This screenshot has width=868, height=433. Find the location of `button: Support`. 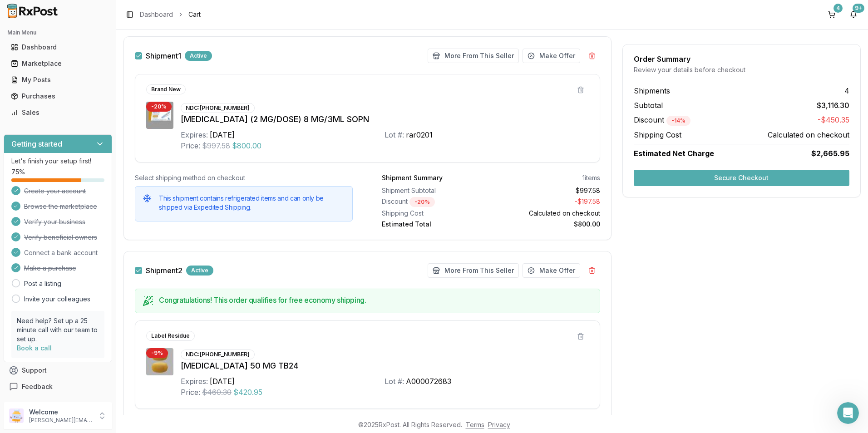

button: Support is located at coordinates (58, 371).